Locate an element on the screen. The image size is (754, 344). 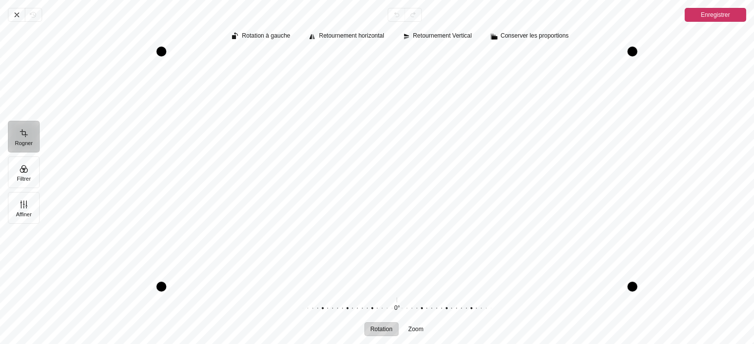
div: Drag left is located at coordinates (162, 169).